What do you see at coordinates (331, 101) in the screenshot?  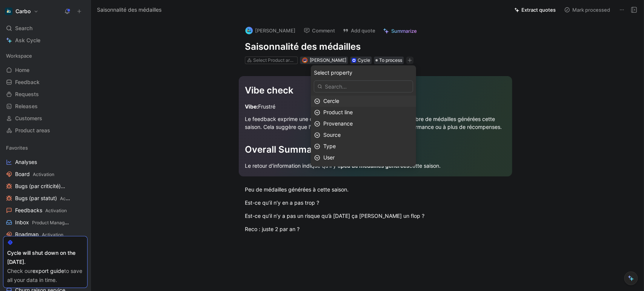 I see `span: Cercle` at bounding box center [331, 101].